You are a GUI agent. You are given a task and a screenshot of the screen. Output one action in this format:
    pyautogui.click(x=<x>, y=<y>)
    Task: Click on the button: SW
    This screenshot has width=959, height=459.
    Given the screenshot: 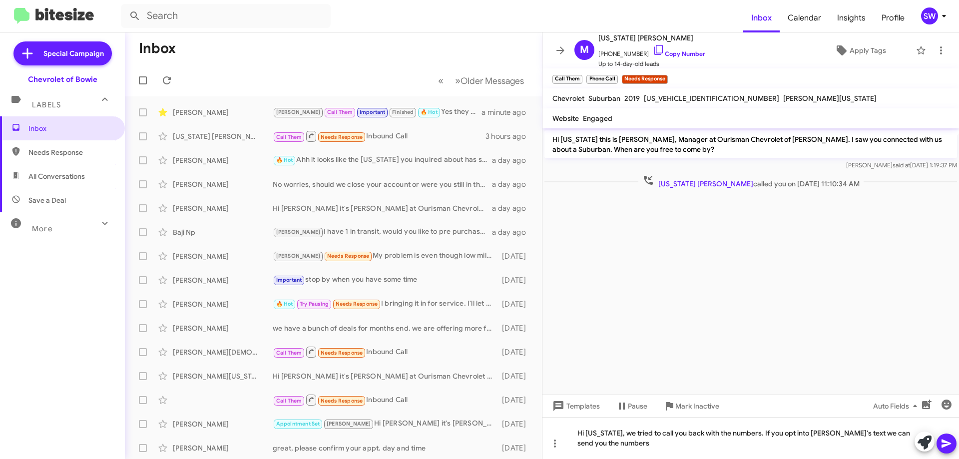 What is the action you would take?
    pyautogui.click(x=930, y=16)
    